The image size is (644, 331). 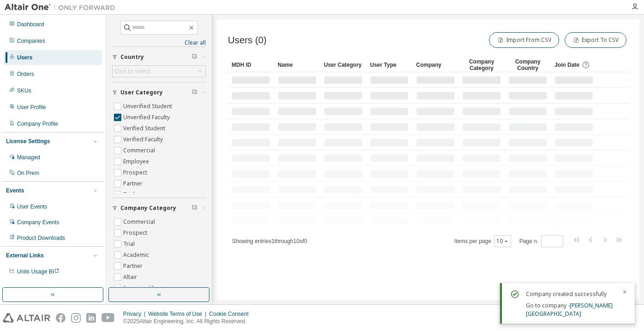 What do you see at coordinates (91, 318) in the screenshot?
I see `img: linkedin.svg` at bounding box center [91, 318].